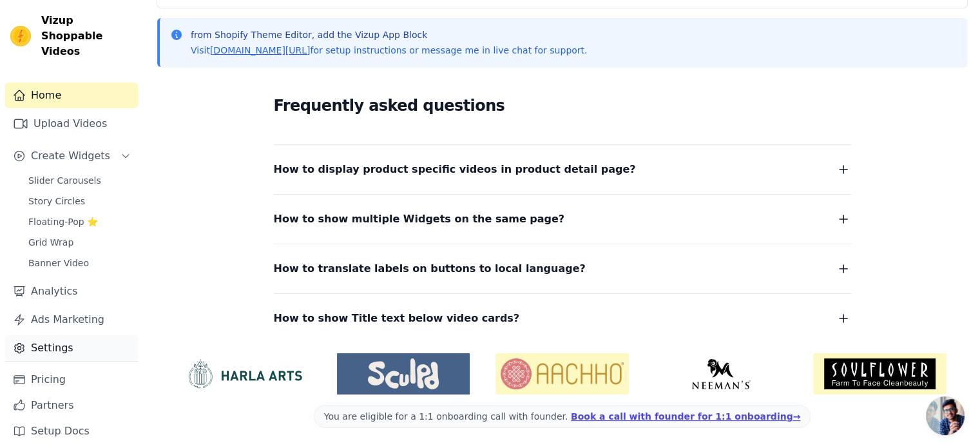 The height and width of the screenshot is (448, 980). Describe the element at coordinates (70, 156) in the screenshot. I see `span: Create Widgets` at that location.